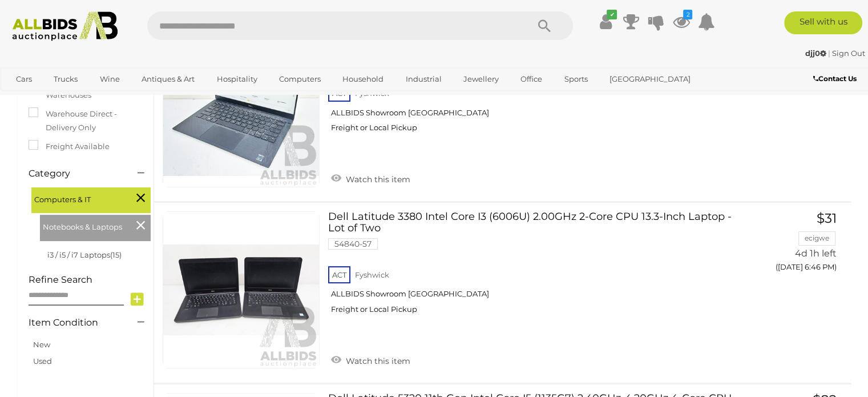 The width and height of the screenshot is (868, 397). I want to click on label: Freight Available, so click(69, 146).